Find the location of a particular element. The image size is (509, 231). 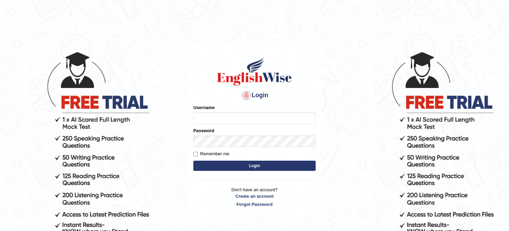

button: Login is located at coordinates (254, 166).